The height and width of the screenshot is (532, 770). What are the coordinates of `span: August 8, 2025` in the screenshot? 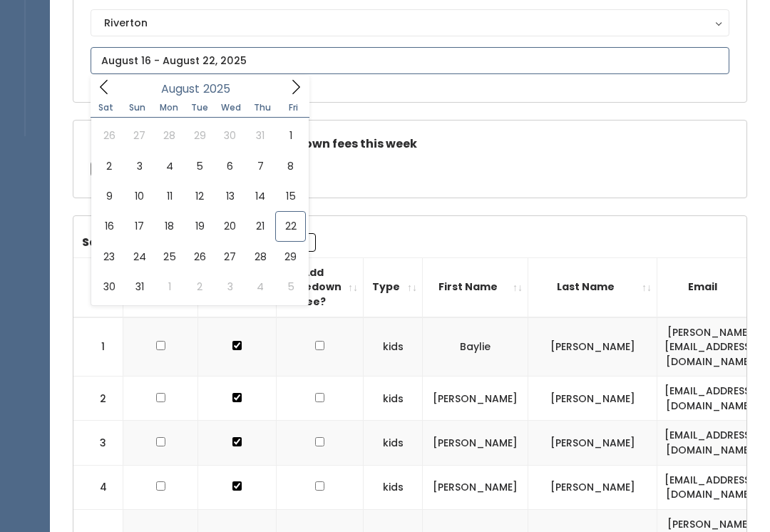 It's located at (291, 166).